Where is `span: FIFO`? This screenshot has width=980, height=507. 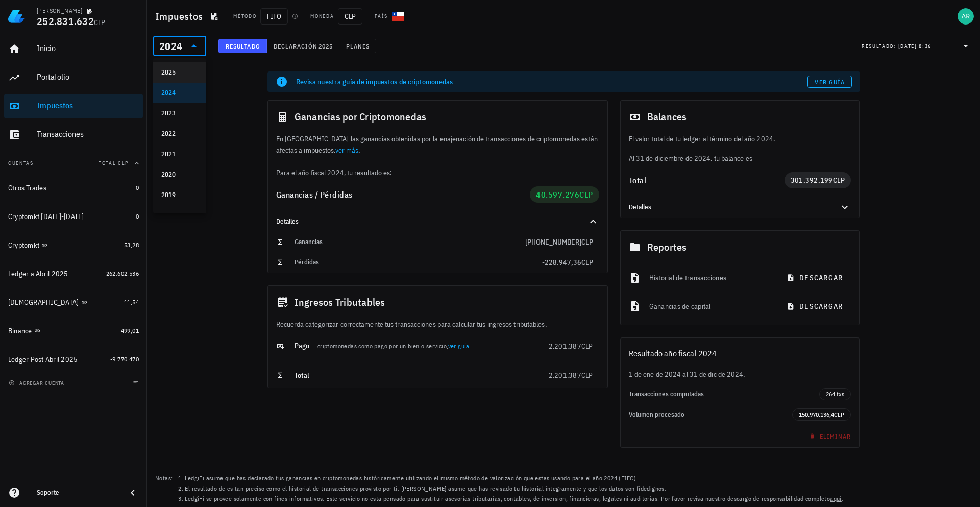 span: FIFO is located at coordinates (274, 16).